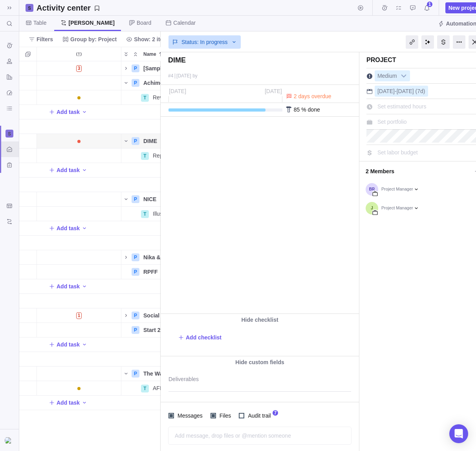 The width and height of the screenshot is (476, 451). Describe the element at coordinates (458, 433) in the screenshot. I see `div: Open Intercom Messenger` at that location.